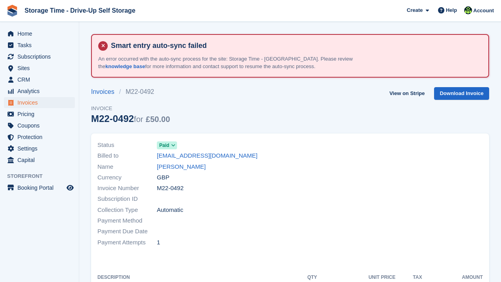  Describe the element at coordinates (105, 92) in the screenshot. I see `a: Invoices` at that location.